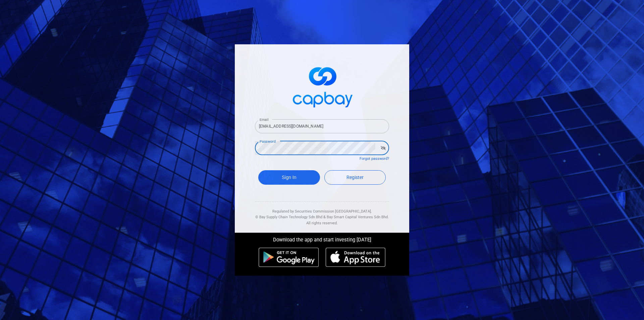  I want to click on label: Email, so click(264, 119).